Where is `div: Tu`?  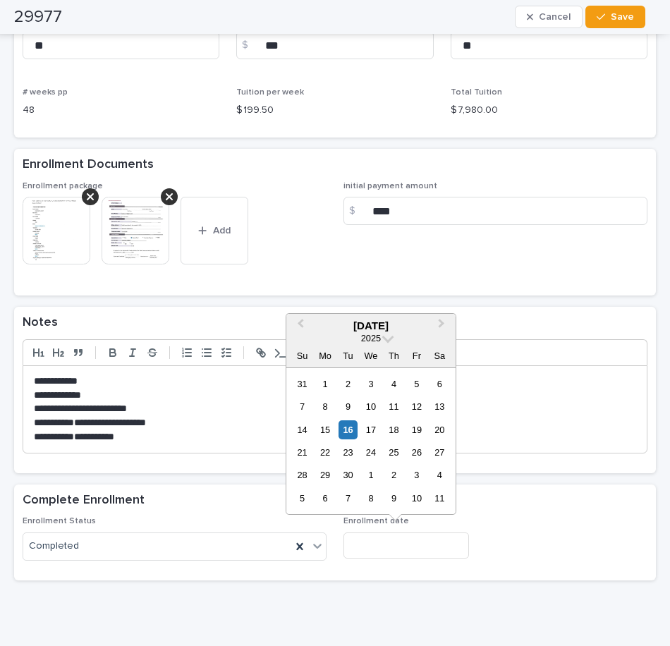
div: Tu is located at coordinates (348, 355).